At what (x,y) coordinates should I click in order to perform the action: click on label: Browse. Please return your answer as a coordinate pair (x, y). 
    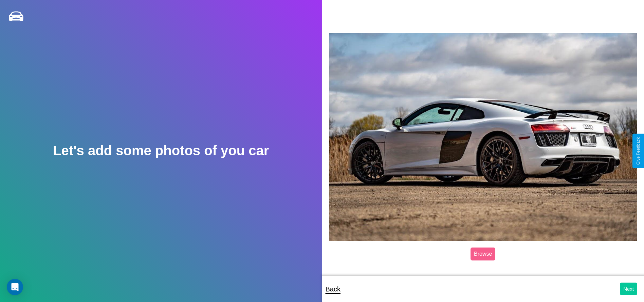
    Looking at the image, I should click on (483, 254).